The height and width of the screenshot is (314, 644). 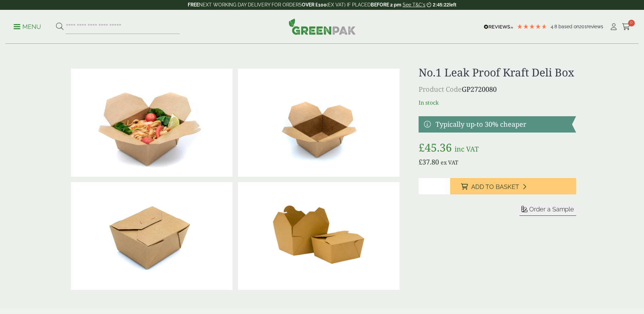 What do you see at coordinates (193, 5) in the screenshot?
I see `strong: FREE` at bounding box center [193, 5].